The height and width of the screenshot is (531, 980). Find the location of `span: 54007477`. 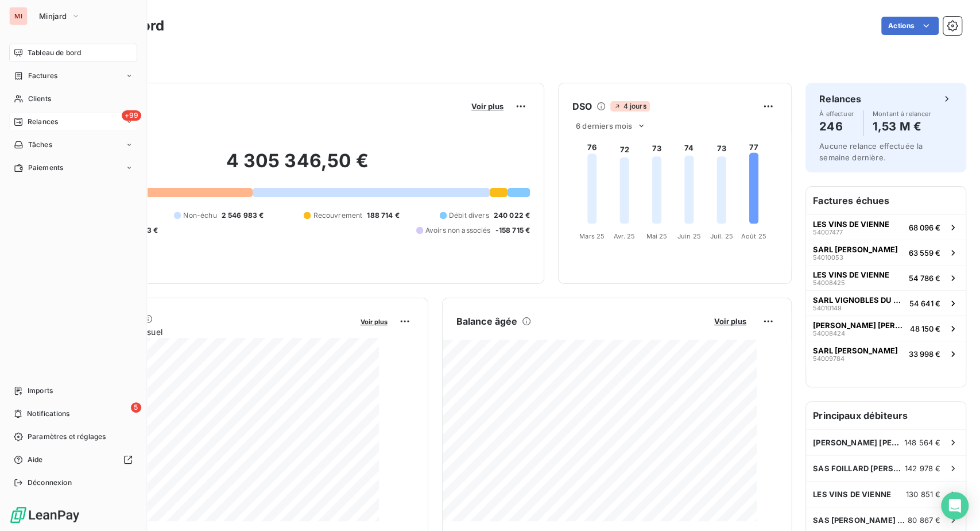

span: 54007477 is located at coordinates (828, 232).